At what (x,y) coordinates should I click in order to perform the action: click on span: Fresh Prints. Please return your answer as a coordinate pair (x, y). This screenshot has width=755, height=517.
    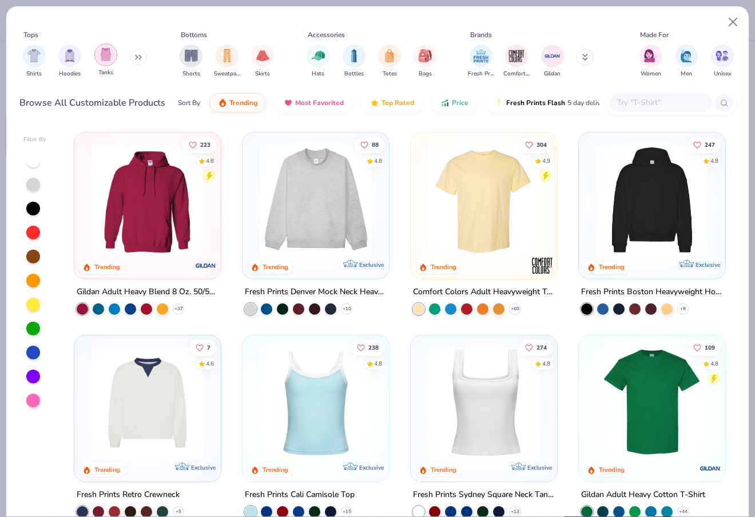
    Looking at the image, I should click on (481, 74).